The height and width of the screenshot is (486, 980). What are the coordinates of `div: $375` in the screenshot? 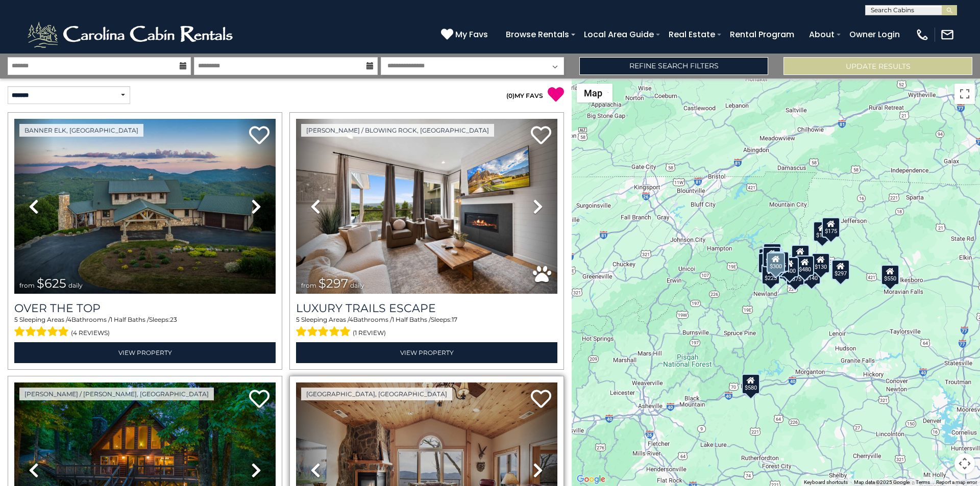 It's located at (795, 275).